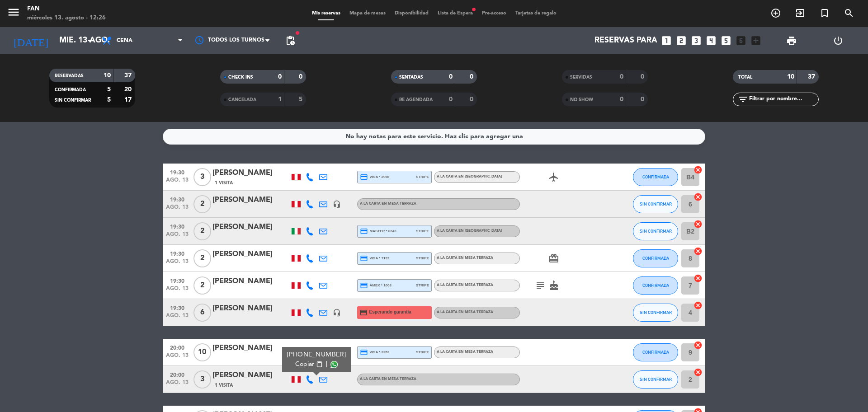 The width and height of the screenshot is (868, 412). Describe the element at coordinates (390, 312) in the screenshot. I see `span: Esperando garantía` at that location.